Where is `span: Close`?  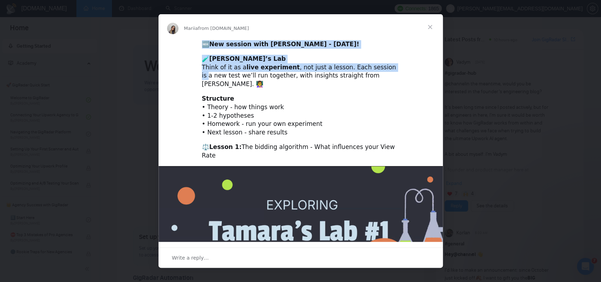
span: Close is located at coordinates (430, 27).